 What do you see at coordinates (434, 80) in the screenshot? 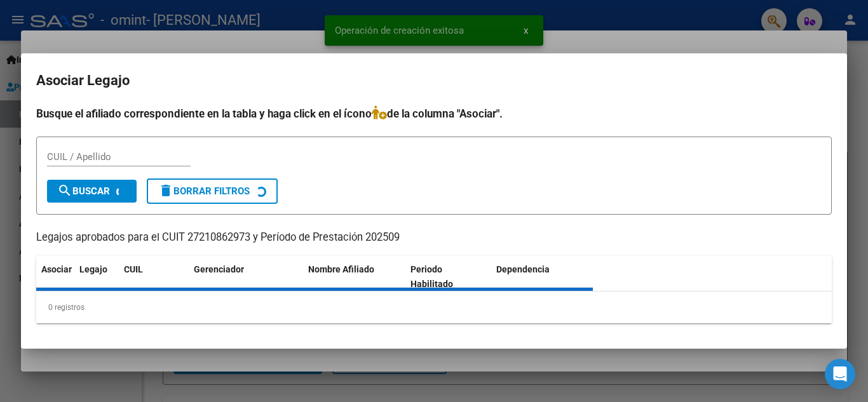
I see `h2: Asociar Legajo` at bounding box center [434, 80].